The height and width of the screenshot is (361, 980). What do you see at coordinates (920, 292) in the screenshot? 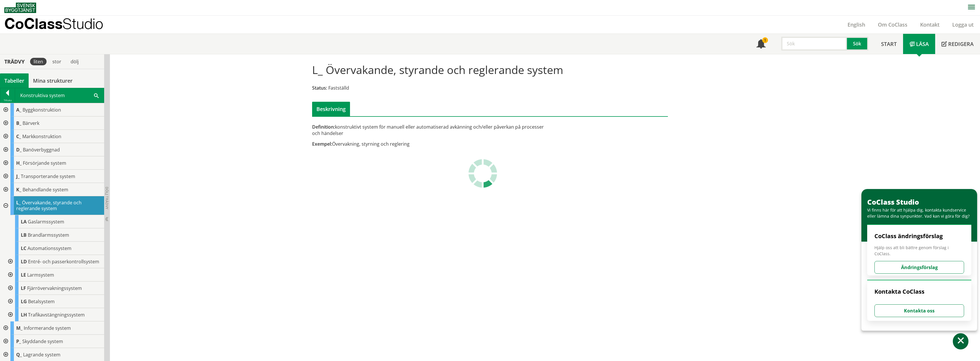
I see `h4: Kontakta CoClass` at bounding box center [920, 292].